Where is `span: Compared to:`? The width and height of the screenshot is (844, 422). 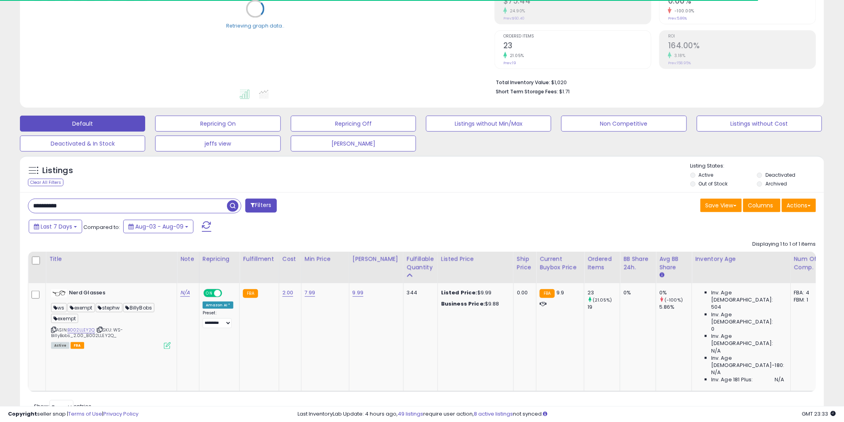 span: Compared to: is located at coordinates (102, 227).